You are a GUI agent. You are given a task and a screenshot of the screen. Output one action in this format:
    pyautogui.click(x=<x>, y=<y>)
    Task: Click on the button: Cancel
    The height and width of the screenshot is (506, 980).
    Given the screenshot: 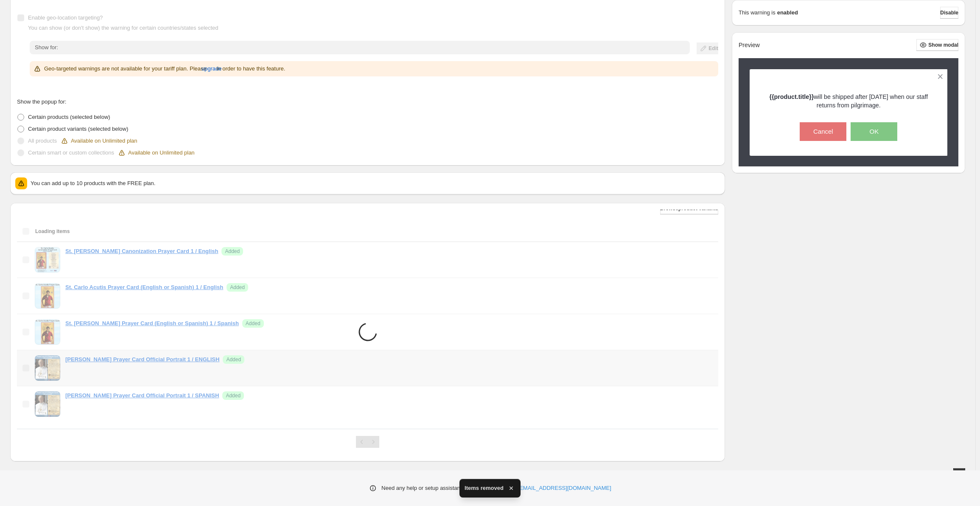 What is the action you would take?
    pyautogui.click(x=823, y=131)
    